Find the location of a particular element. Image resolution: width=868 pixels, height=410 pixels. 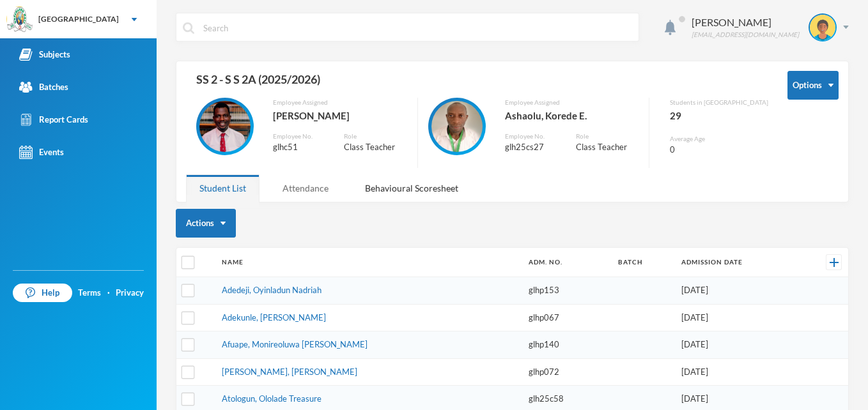

button: Actions is located at coordinates (205, 223).